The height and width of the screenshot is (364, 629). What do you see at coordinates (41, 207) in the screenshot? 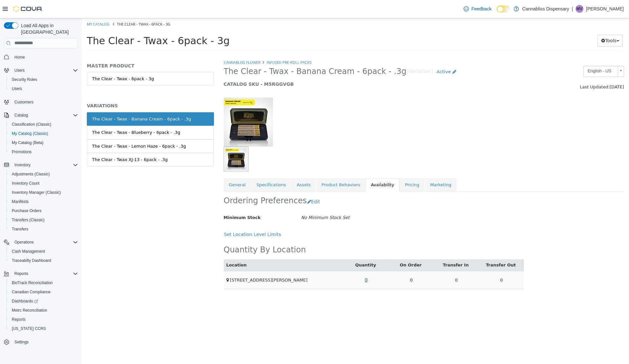
I see `nav: Complex example` at bounding box center [41, 207].